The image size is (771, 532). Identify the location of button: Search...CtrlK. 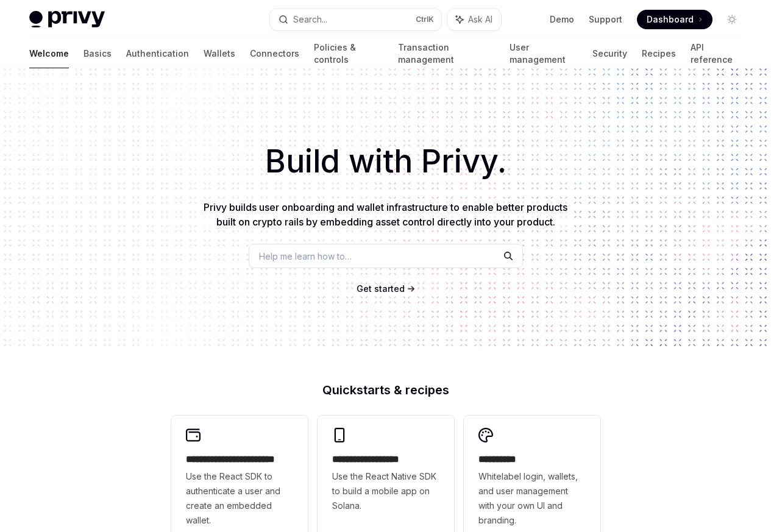
(355, 19).